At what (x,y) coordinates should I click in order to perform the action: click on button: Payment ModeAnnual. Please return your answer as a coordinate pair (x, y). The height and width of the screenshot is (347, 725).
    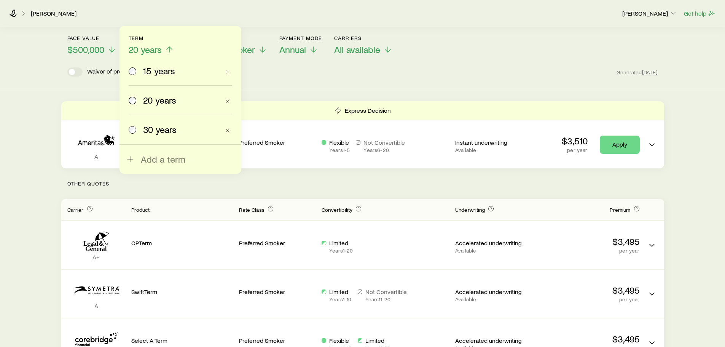
    Looking at the image, I should click on (301, 45).